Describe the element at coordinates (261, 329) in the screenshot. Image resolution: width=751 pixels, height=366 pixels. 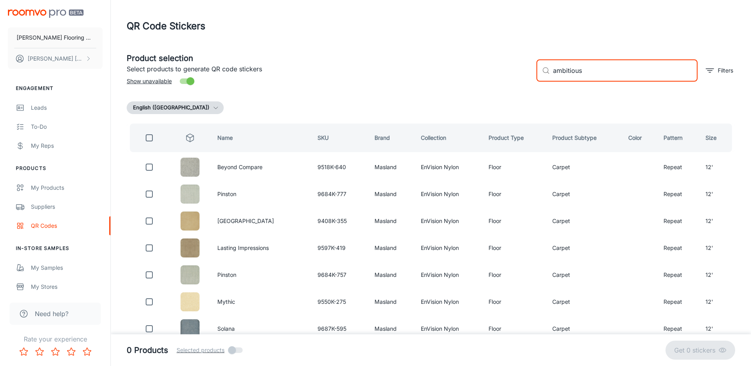
I see `td: Solana` at that location.